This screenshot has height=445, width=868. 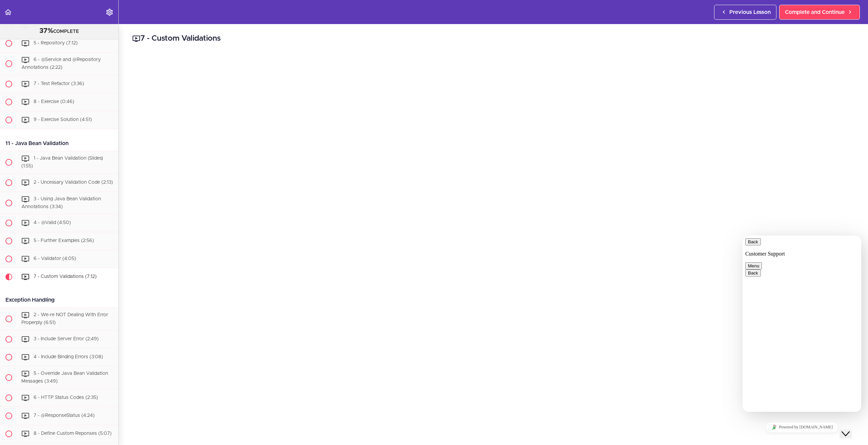 What do you see at coordinates (65, 377) in the screenshot?
I see `span: 5 - Override Java Bean Validation Messages (3:49)` at bounding box center [65, 377].